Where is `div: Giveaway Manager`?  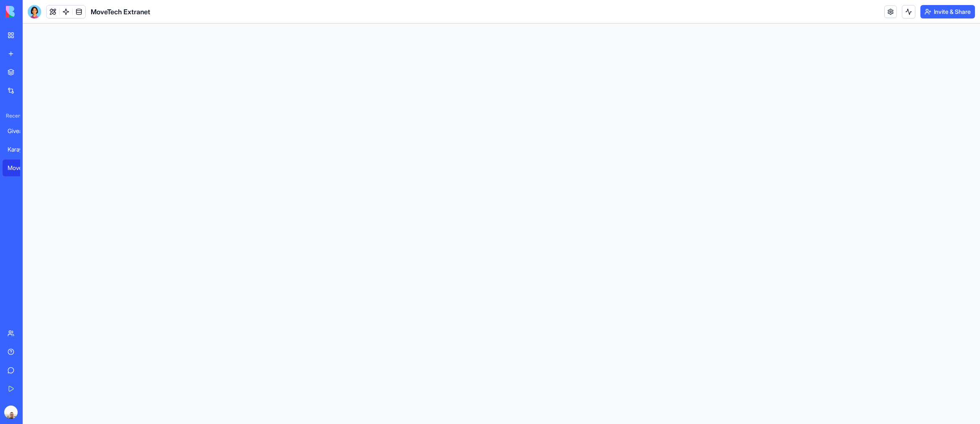
div: Giveaway Manager is located at coordinates (19, 131).